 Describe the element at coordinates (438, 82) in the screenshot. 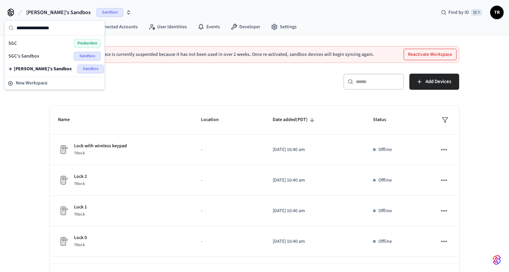

I see `span: Add Devices` at that location.